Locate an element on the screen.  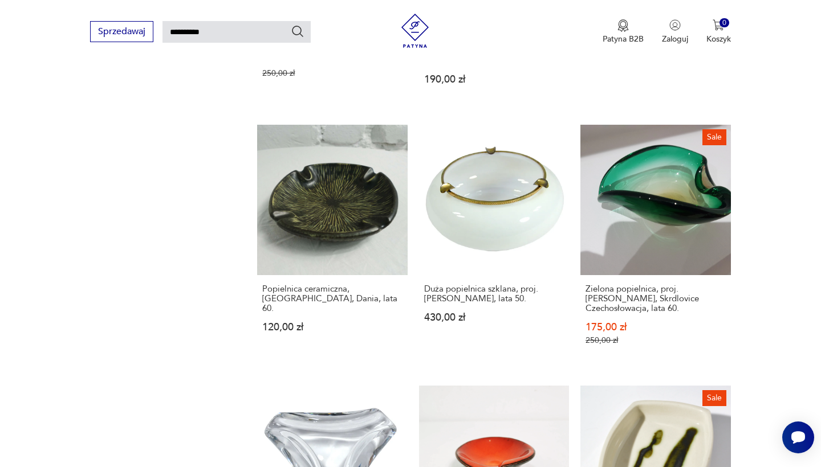
img: Ikona medalu is located at coordinates (623, 26).